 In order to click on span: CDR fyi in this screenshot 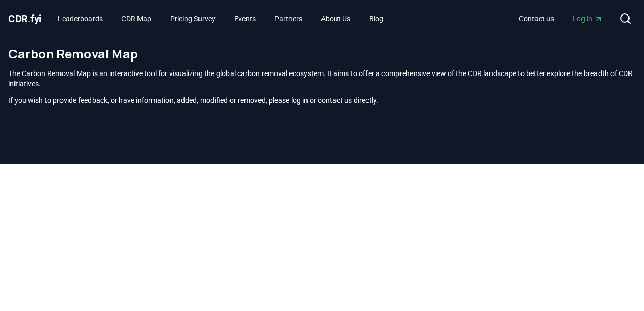, I will do `click(25, 18)`.